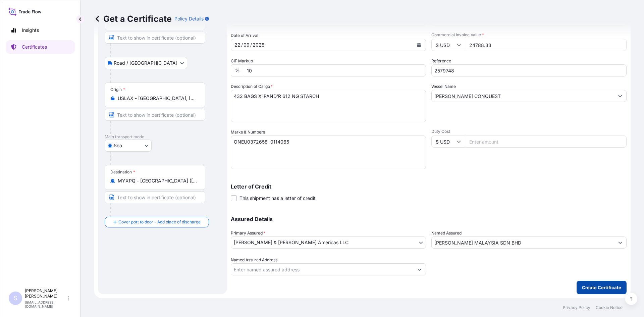 The width and height of the screenshot is (644, 317). What do you see at coordinates (158, 181) in the screenshot?
I see `input: Destination` at bounding box center [158, 181].